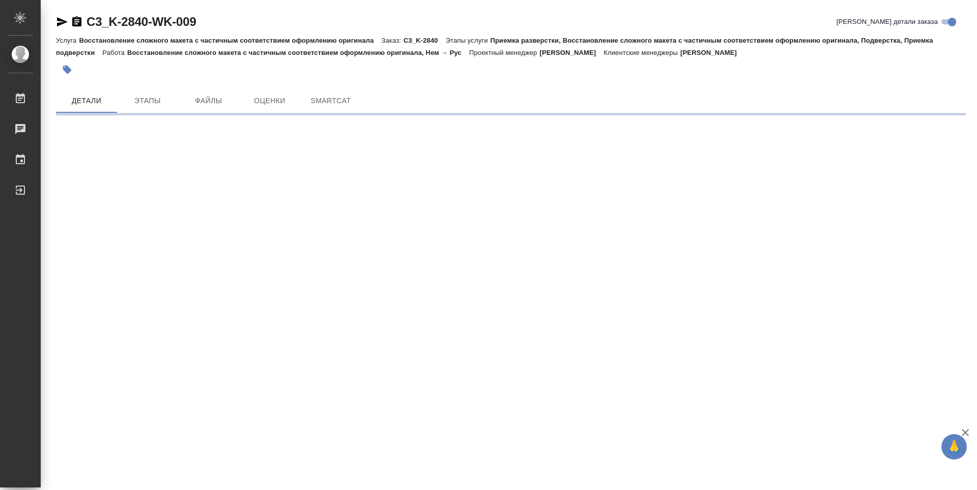  I want to click on p: Проектный менеджер, so click(504, 52).